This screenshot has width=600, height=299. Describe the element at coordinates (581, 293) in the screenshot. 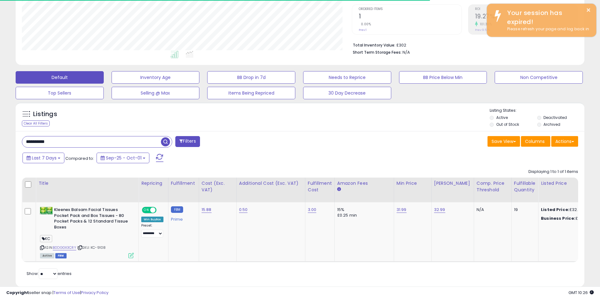

I see `span: 2025-10-14 10:26 GMT` at that location.